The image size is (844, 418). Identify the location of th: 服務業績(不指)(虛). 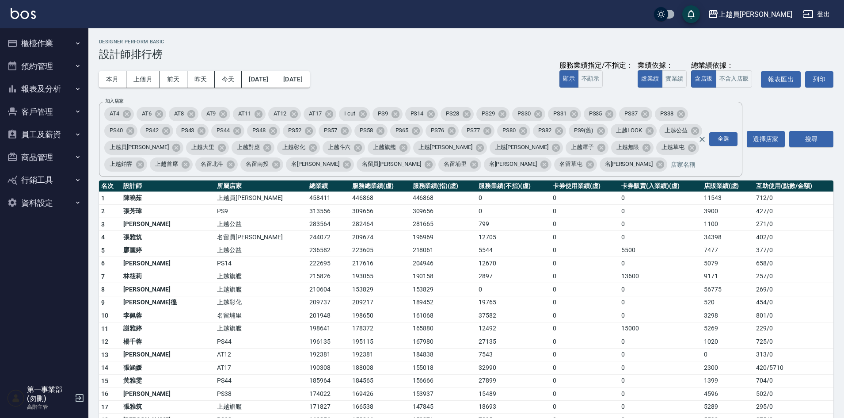
(514, 186).